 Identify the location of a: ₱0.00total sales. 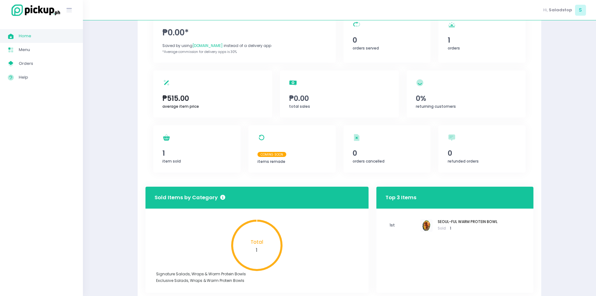
(340, 94).